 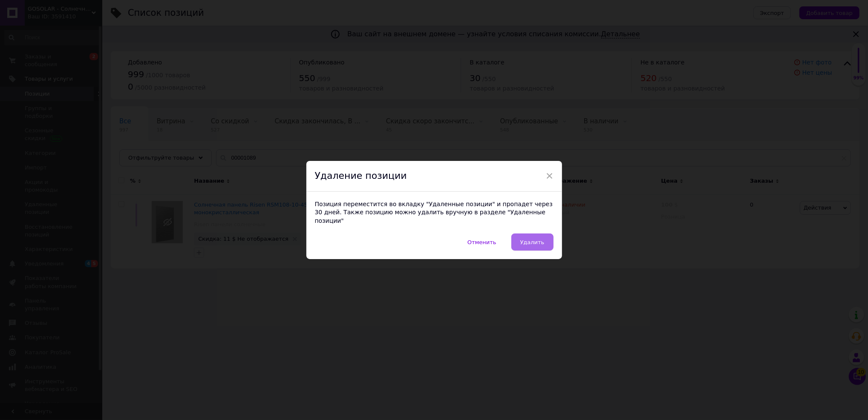 What do you see at coordinates (532, 242) in the screenshot?
I see `span: Удалить` at bounding box center [532, 242].